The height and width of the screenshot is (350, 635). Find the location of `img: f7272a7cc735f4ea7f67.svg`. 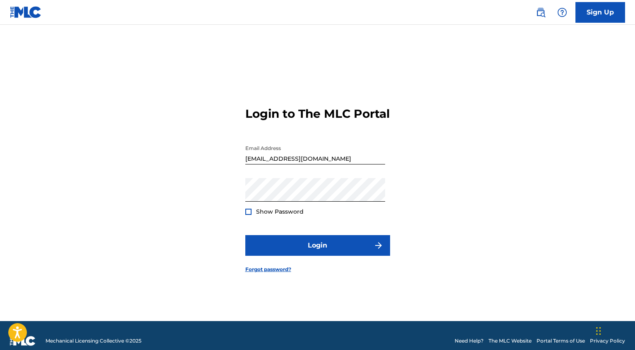

img: f7272a7cc735f4ea7f67.svg is located at coordinates (378, 246).